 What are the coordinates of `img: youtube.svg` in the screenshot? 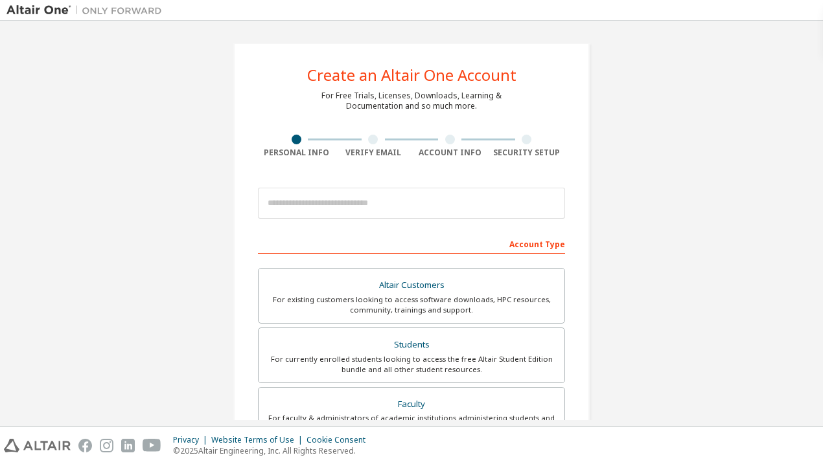 It's located at (152, 446).